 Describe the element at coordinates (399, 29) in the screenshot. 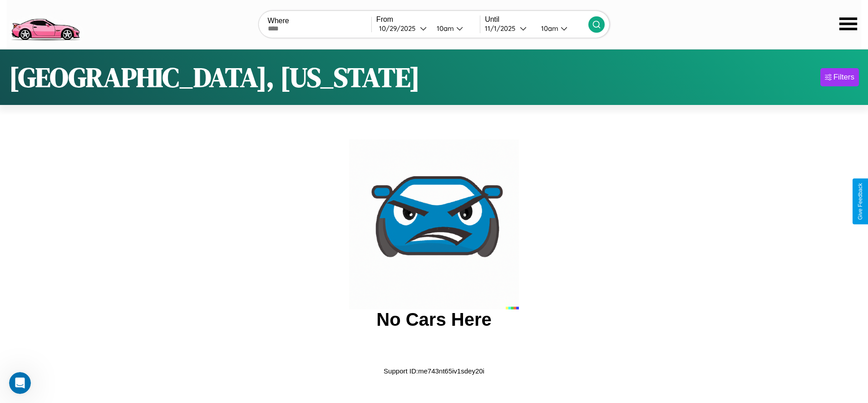

I see `div: 10 / 29 / 2025` at that location.